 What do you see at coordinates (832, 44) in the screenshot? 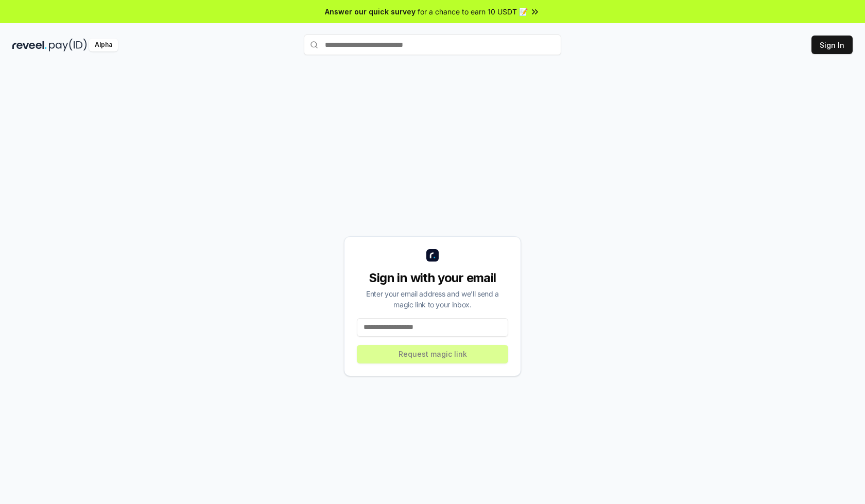
I see `button: Sign In` at bounding box center [832, 44].